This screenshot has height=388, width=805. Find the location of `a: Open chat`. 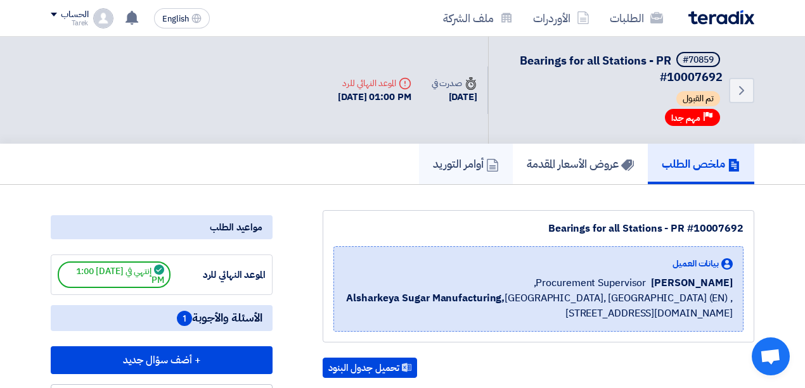

a: Open chat is located at coordinates (770, 357).